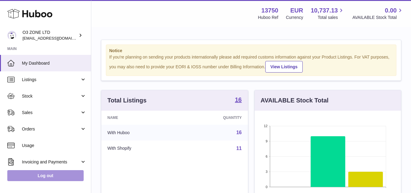 The image size is (411, 193). What do you see at coordinates (141, 118) in the screenshot?
I see `th: Name` at bounding box center [141, 118].